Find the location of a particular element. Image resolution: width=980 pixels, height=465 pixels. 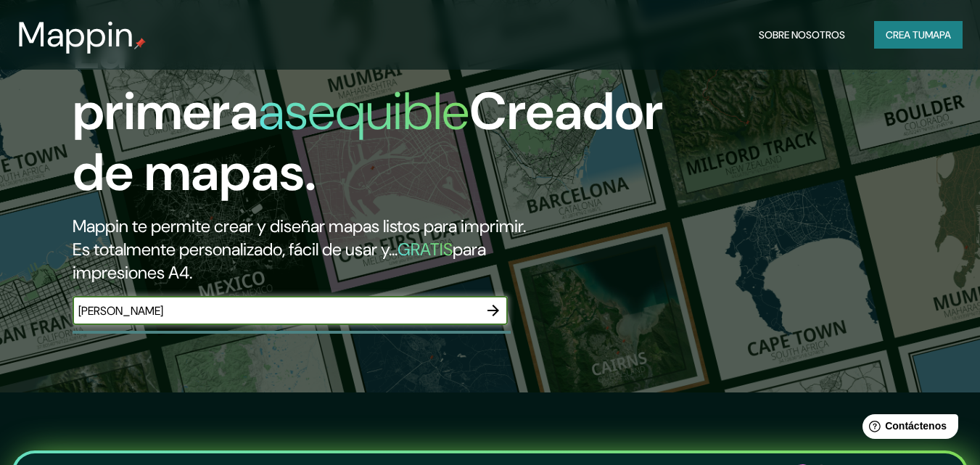

font: Creador de mapas. is located at coordinates (368, 142).